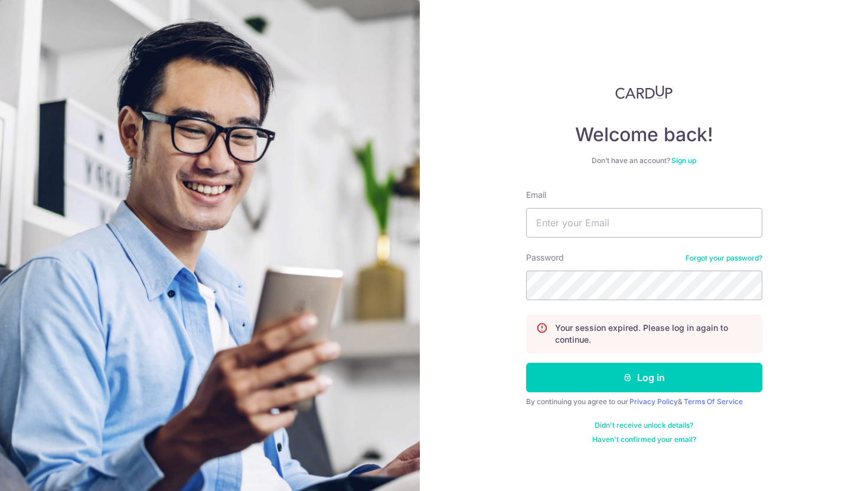 This screenshot has width=868, height=491. I want to click on a: Haven't confirmed your email?, so click(644, 439).